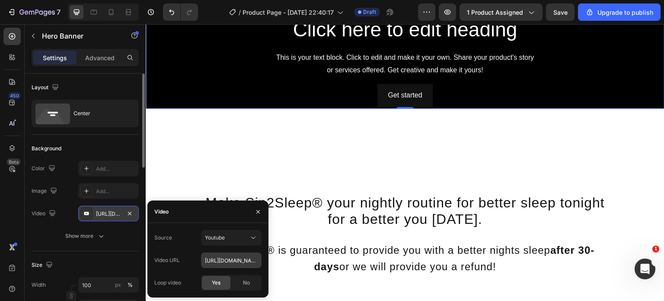  What do you see at coordinates (46, 148) in the screenshot?
I see `div: Background` at bounding box center [46, 148].